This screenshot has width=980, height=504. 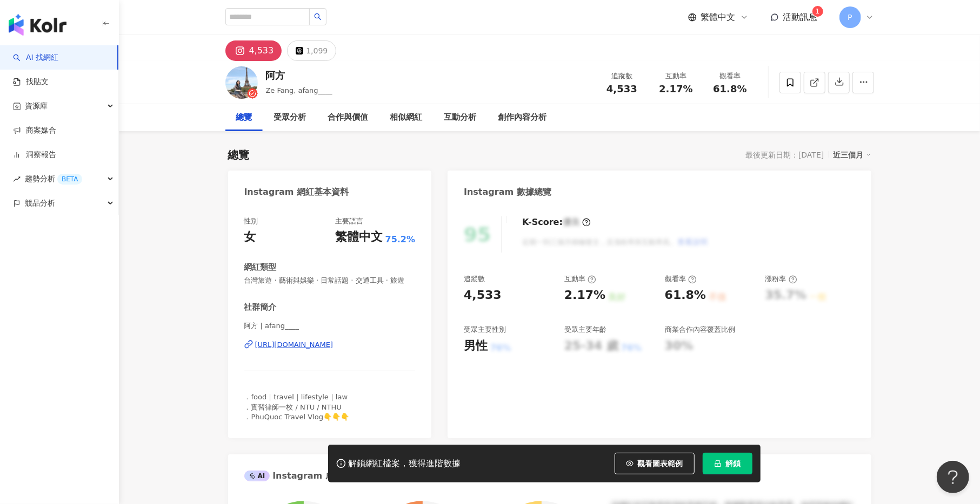 I want to click on div: 受眾主要性別, so click(x=485, y=329).